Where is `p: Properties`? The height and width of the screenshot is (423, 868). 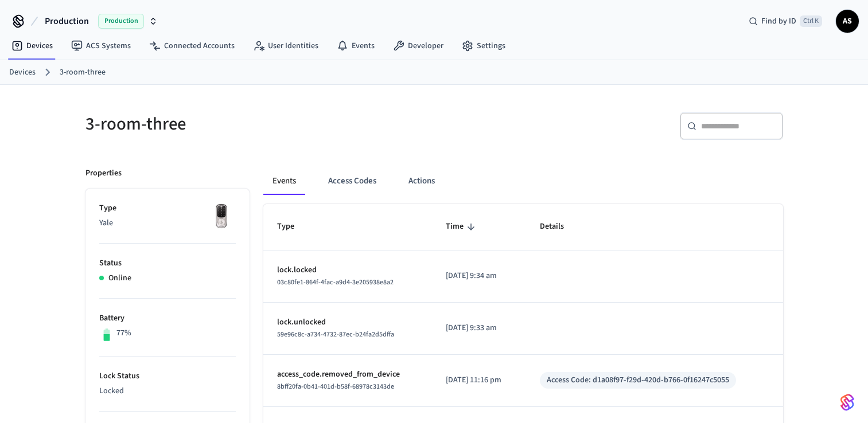 p: Properties is located at coordinates (103, 173).